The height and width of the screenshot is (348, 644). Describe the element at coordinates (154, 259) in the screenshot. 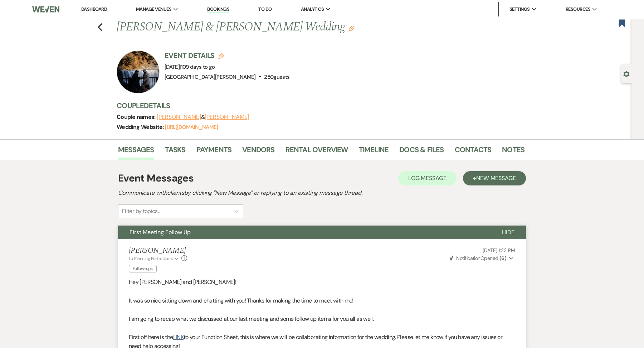

I see `button: to: Planning Portal Users` at that location.